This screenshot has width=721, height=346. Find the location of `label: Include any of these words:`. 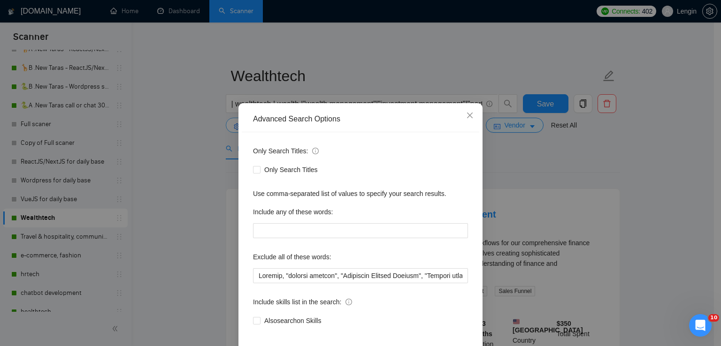

label: Include any of these words: is located at coordinates (293, 212).